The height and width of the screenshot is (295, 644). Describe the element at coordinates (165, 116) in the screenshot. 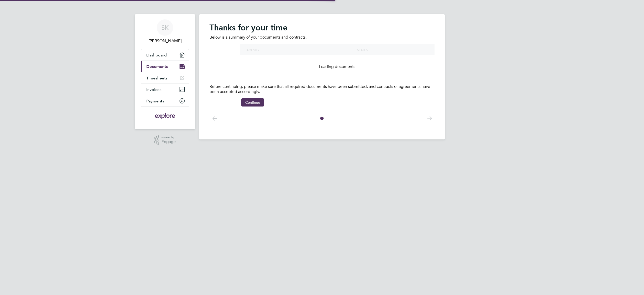

I see `img: exploregroup-logo-retina.png` at that location.